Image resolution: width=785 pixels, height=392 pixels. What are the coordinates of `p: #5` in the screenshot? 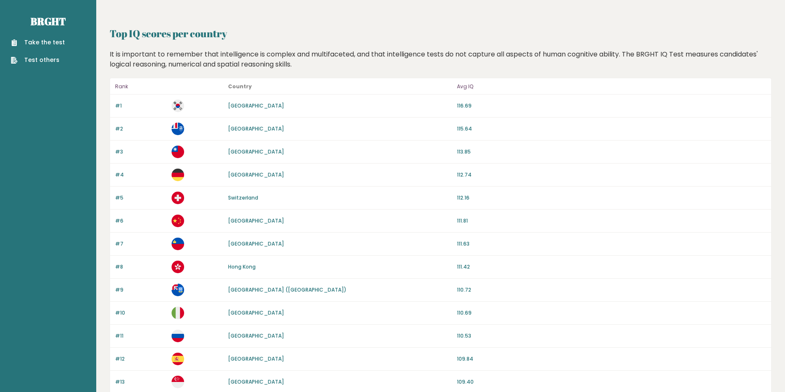 It's located at (141, 198).